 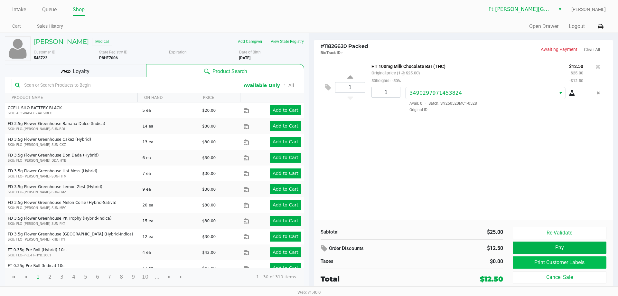 I want to click on button: Open Drawer, so click(x=544, y=26).